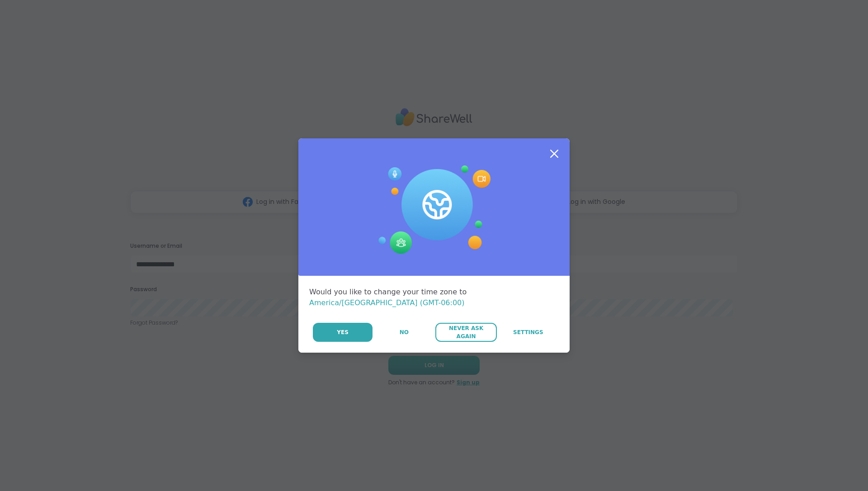  What do you see at coordinates (404, 332) in the screenshot?
I see `span: No` at bounding box center [404, 332].